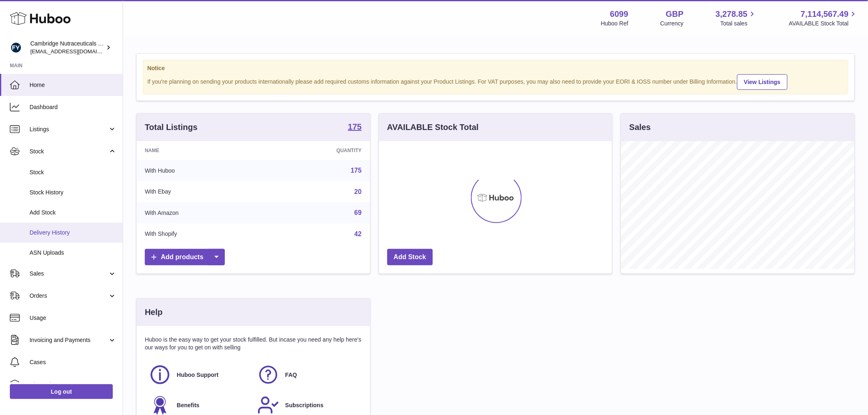  I want to click on td: With Shopify, so click(200, 234).